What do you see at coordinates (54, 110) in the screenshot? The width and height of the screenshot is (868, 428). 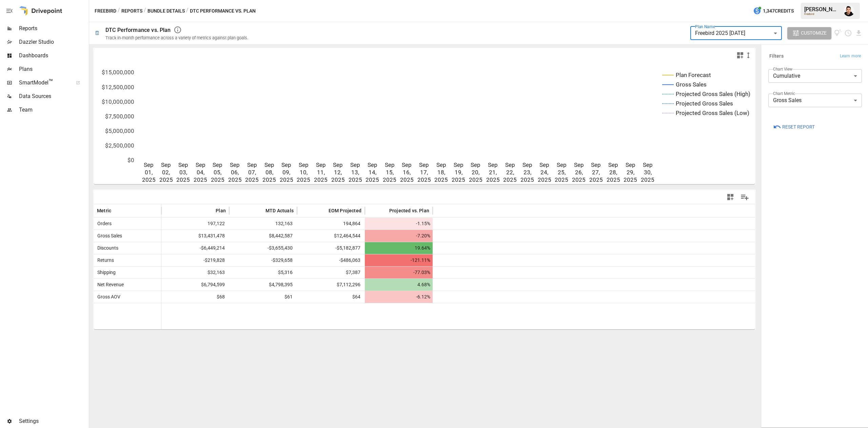 I see `span: Team` at bounding box center [54, 110].